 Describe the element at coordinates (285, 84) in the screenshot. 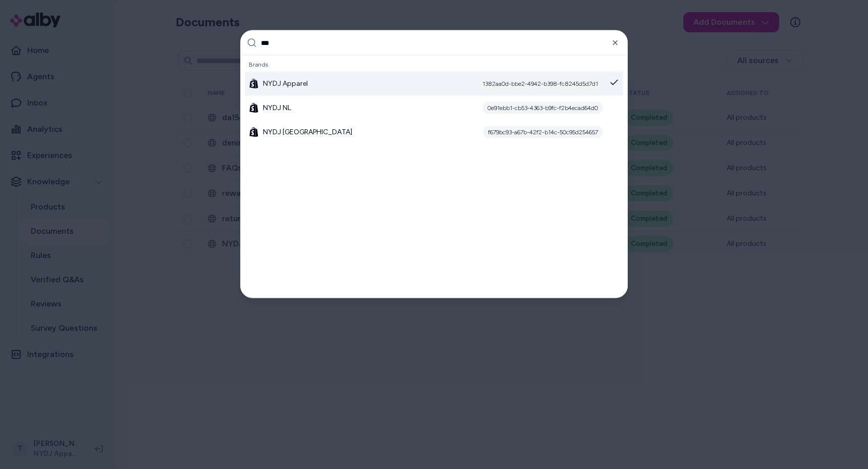

I see `span: NYDJ Apparel` at that location.